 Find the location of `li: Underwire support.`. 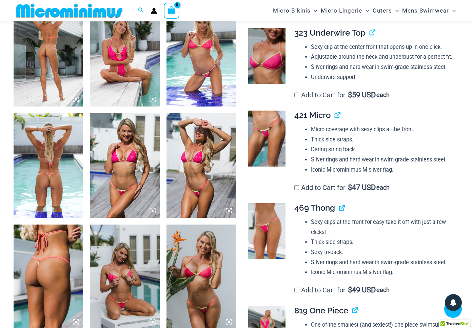

li: Underwire support. is located at coordinates (382, 77).